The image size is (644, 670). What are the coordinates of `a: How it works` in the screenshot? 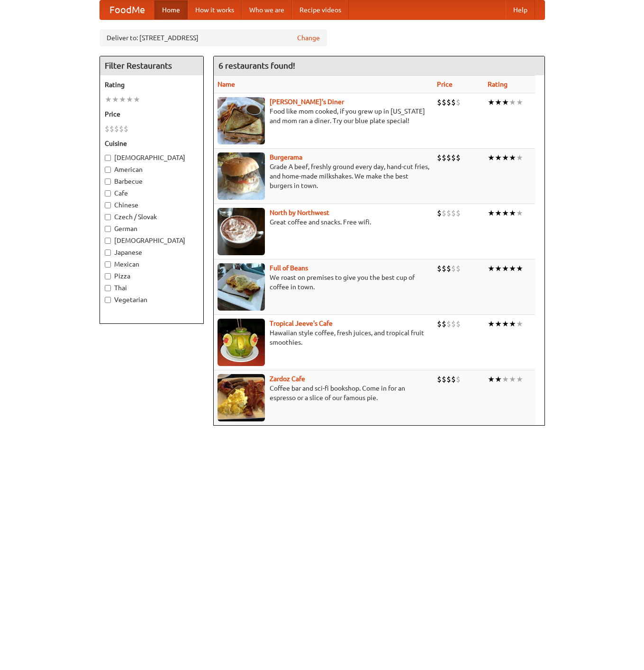 It's located at (214, 10).